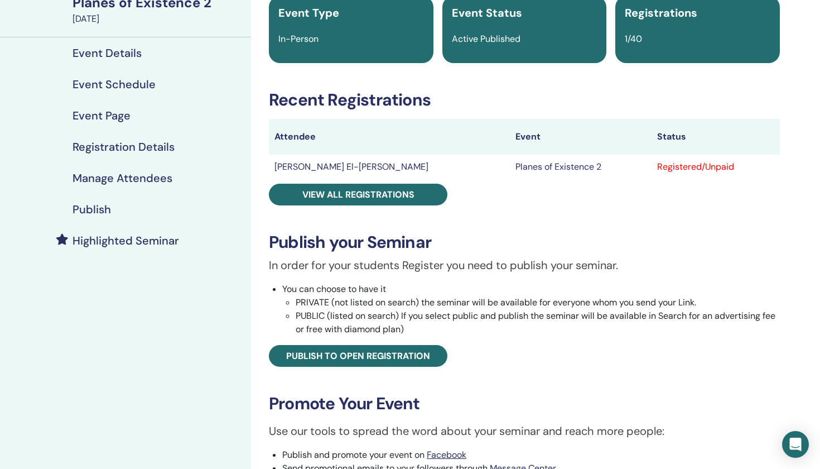  Describe the element at coordinates (531, 309) in the screenshot. I see `li: You can choose to have it` at that location.